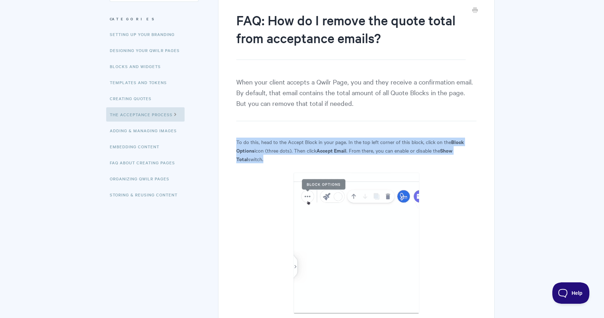  I want to click on a: Print this Article, so click(475, 11).